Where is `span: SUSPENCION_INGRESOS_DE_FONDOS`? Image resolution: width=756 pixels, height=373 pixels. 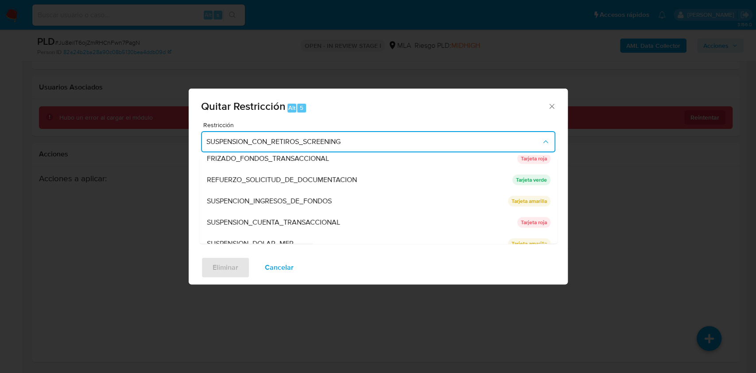 span: SUSPENCION_INGRESOS_DE_FONDOS is located at coordinates (269, 201).